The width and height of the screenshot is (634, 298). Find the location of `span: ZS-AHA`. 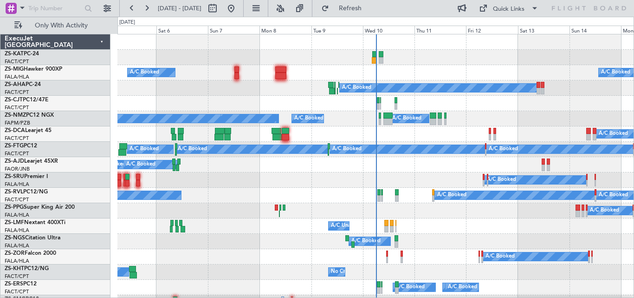

span: ZS-AHA is located at coordinates (15, 85).